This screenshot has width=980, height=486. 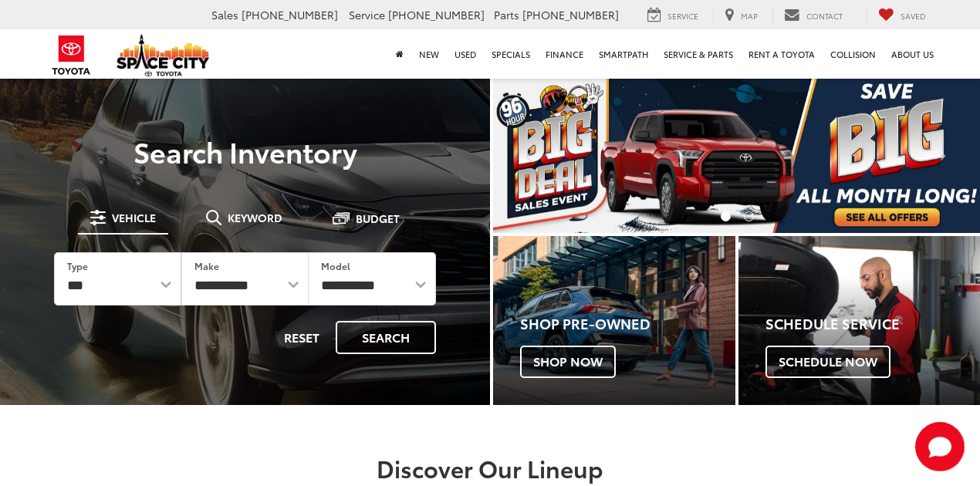 I want to click on a: New, so click(x=429, y=54).